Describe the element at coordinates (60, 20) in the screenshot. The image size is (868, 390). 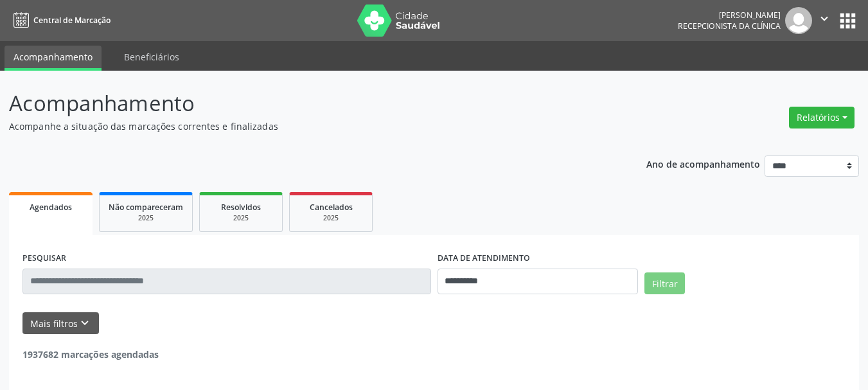
I see `a: Central de Marcação` at that location.